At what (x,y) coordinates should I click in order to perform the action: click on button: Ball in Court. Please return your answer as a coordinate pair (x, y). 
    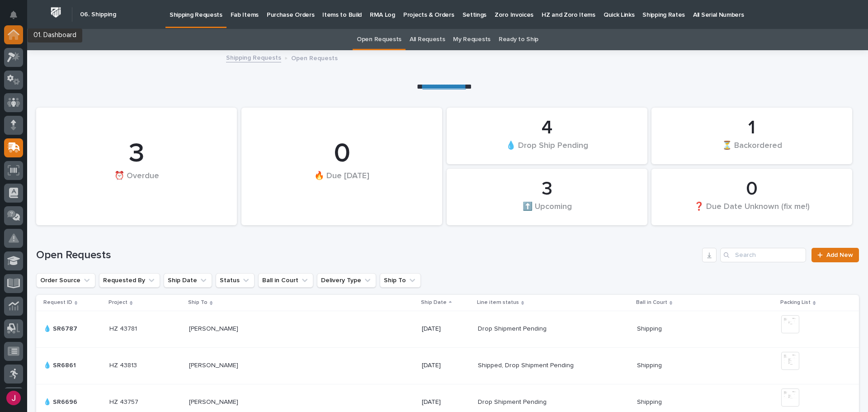
    Looking at the image, I should click on (286, 281).